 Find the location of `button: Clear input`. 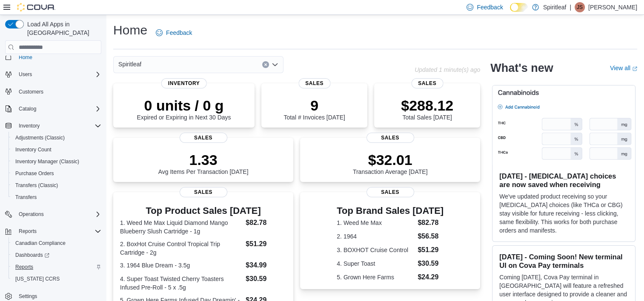

button: Clear input is located at coordinates (266, 64).